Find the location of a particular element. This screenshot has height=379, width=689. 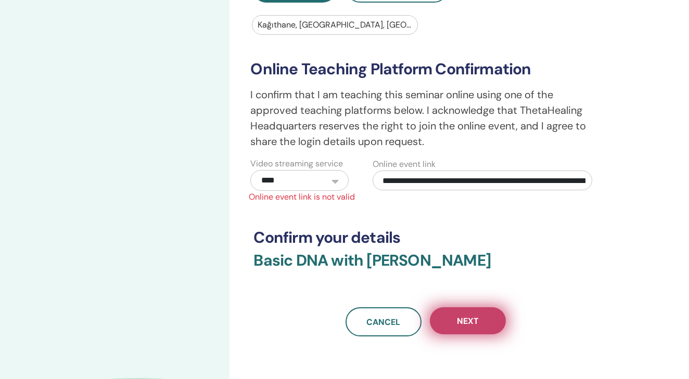

span: Next is located at coordinates (468, 321).